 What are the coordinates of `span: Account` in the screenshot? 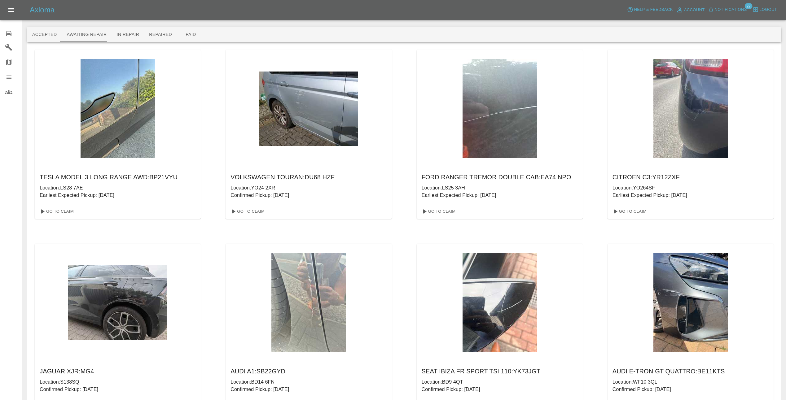 It's located at (694, 10).